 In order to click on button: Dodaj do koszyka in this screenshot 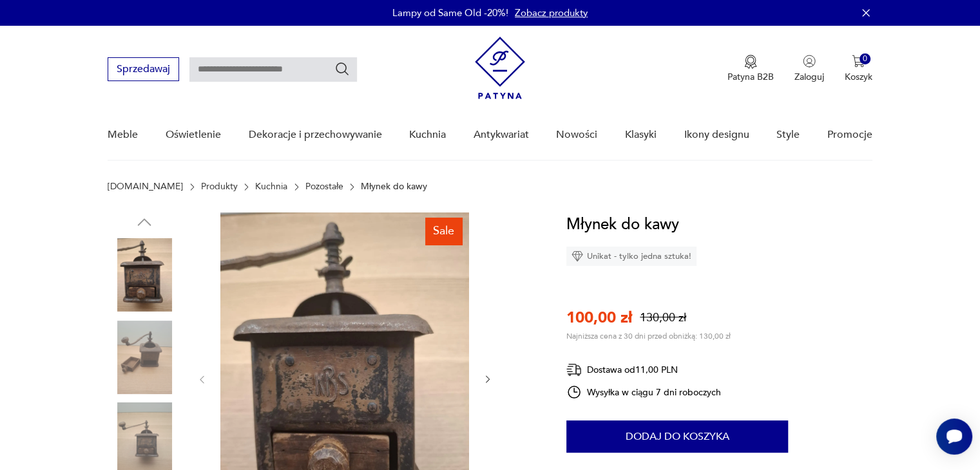, I will do `click(677, 436)`.